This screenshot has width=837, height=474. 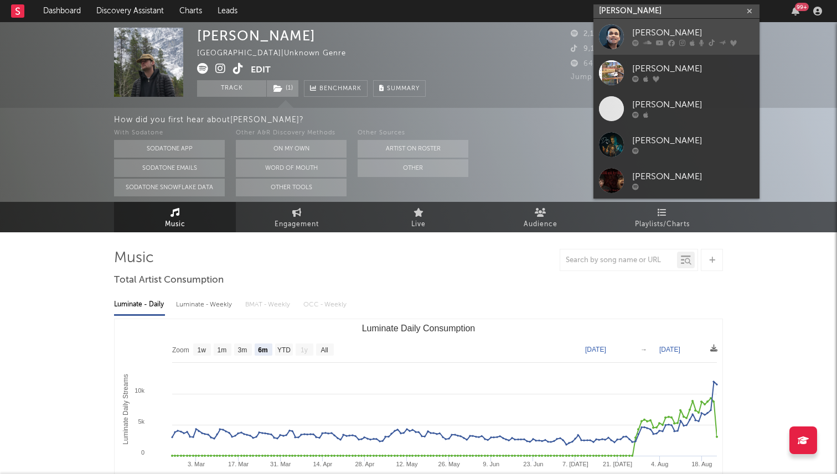 What do you see at coordinates (140, 391) in the screenshot?
I see `text: 10k` at bounding box center [140, 391].